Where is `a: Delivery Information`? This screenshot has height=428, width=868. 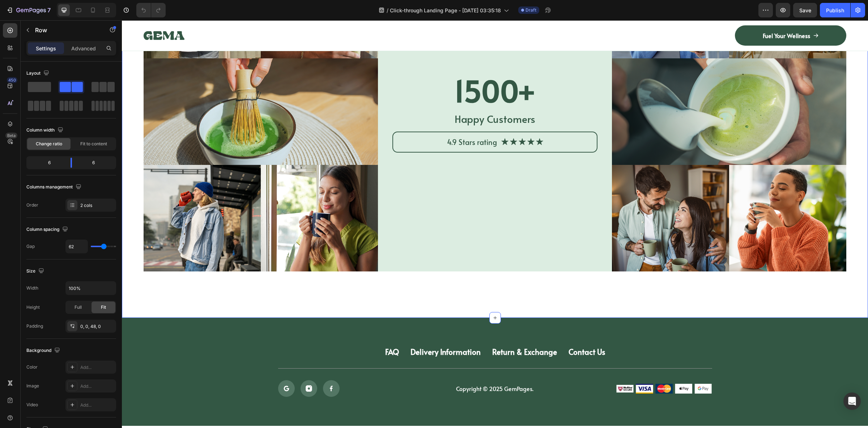
a: Delivery Information is located at coordinates (324, 331).